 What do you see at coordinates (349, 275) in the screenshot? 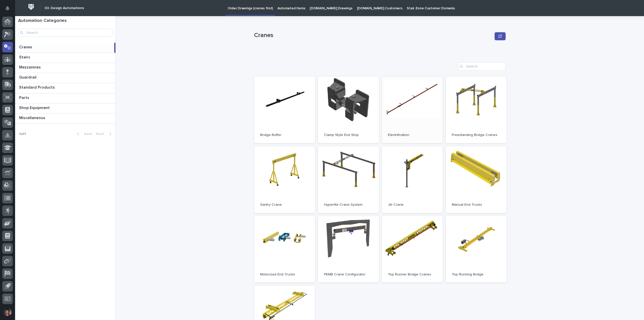
I see `p: PEMB Crane Configurator` at bounding box center [349, 275].